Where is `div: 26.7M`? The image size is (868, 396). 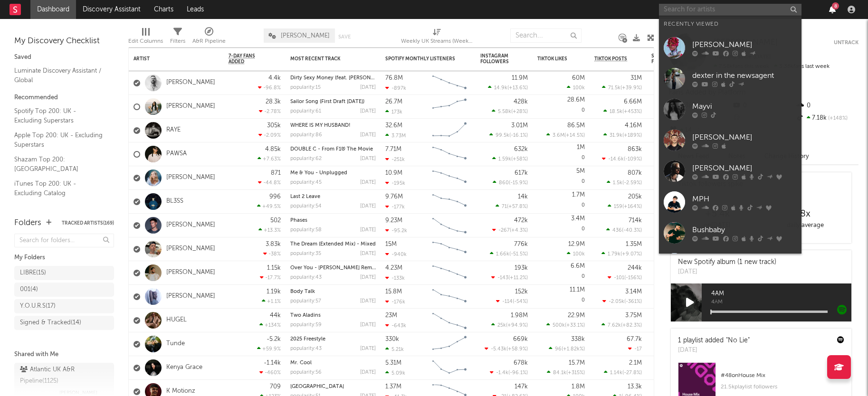
div: 26.7M is located at coordinates (394, 102).